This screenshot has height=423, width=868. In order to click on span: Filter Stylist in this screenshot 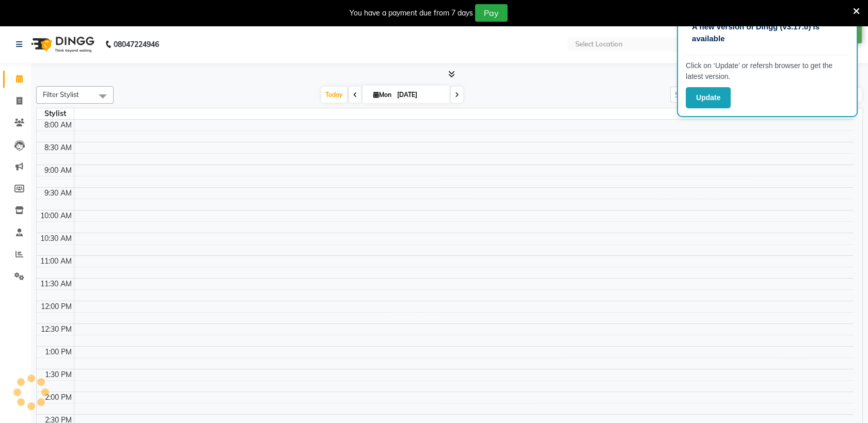, I will do `click(61, 94)`.